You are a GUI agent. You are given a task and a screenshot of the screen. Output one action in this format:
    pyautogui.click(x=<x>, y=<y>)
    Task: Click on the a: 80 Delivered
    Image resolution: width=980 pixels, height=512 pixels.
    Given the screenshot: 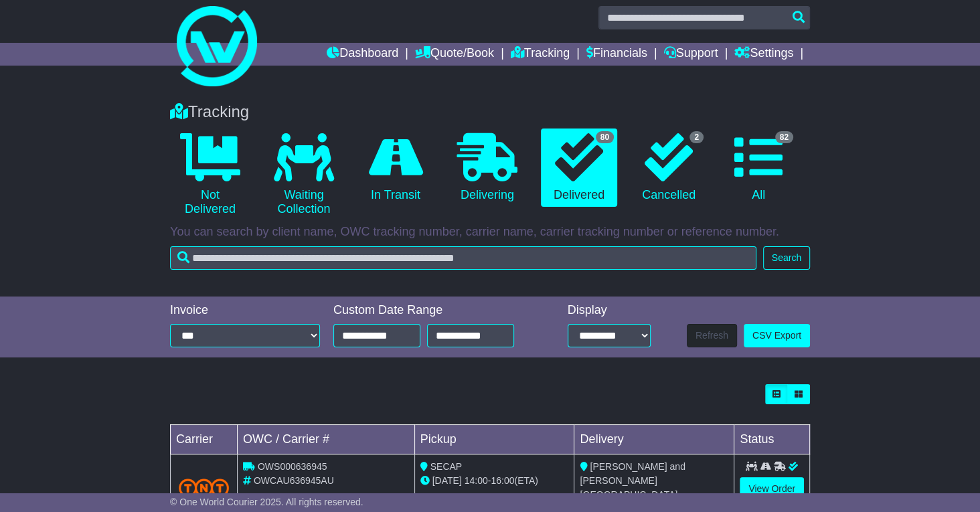 What is the action you would take?
    pyautogui.click(x=579, y=168)
    